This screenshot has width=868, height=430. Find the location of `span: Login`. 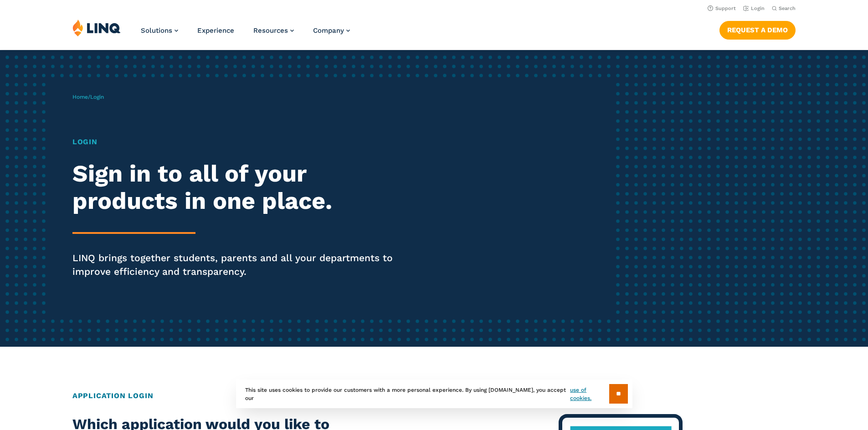

span: Login is located at coordinates (97, 96).